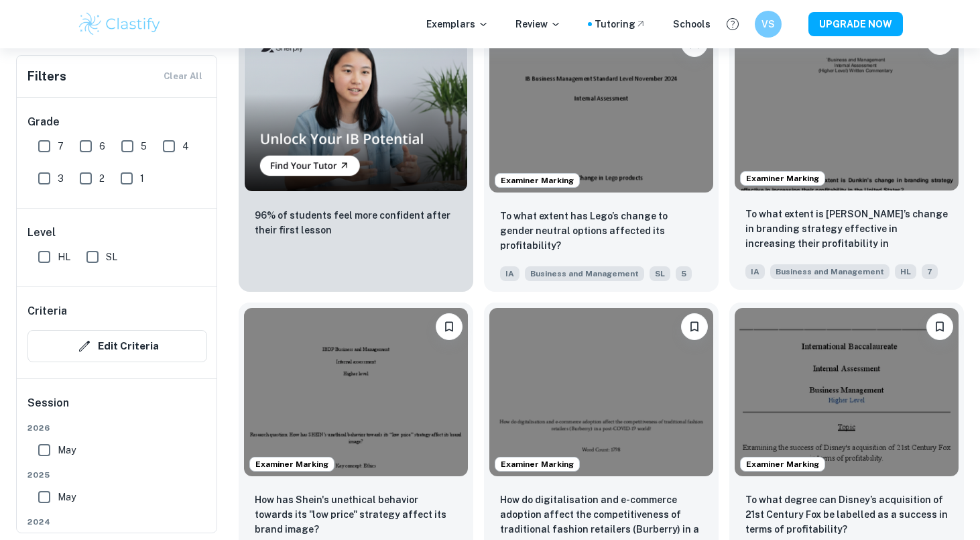 This screenshot has height=540, width=980. I want to click on span: 2, so click(102, 178).